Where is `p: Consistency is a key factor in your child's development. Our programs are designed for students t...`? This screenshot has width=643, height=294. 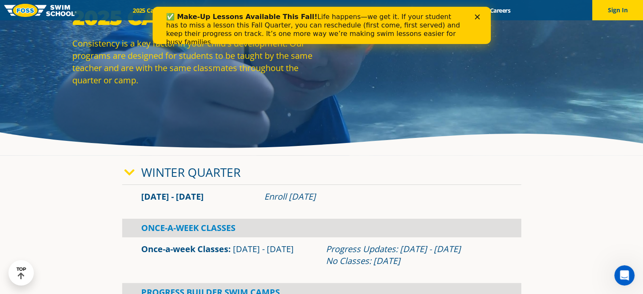
p: Consistency is a key factor in your child's development. Our programs are designed for students t... is located at coordinates (195, 62).